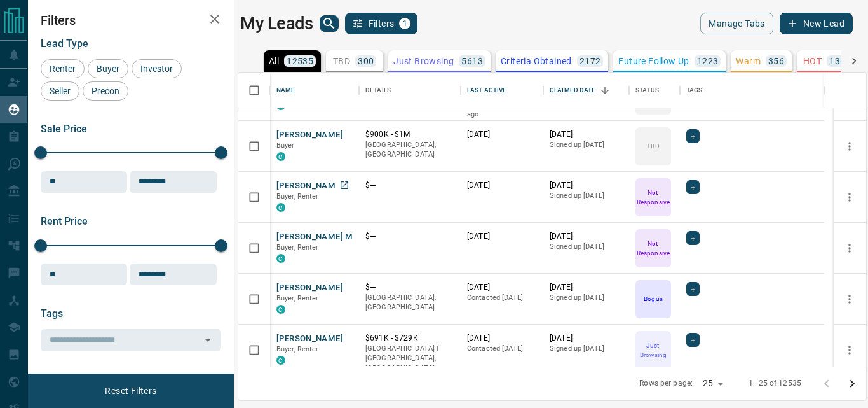 Image resolution: width=868 pixels, height=408 pixels. I want to click on span: Rent Price, so click(64, 221).